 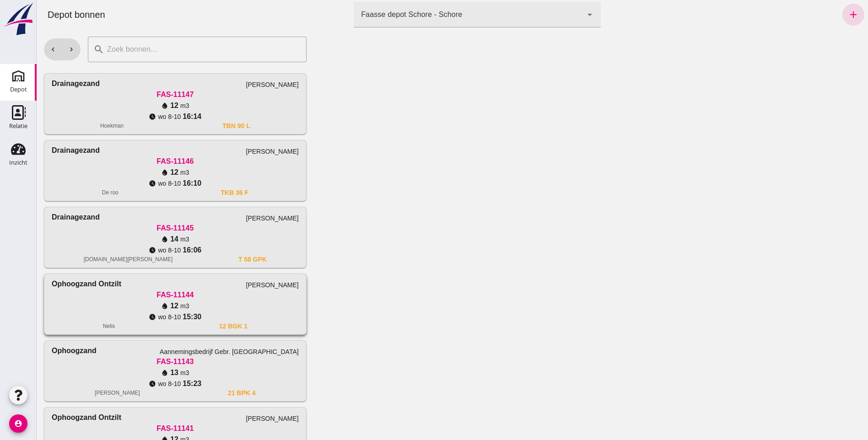 I want to click on i: search, so click(x=62, y=49).